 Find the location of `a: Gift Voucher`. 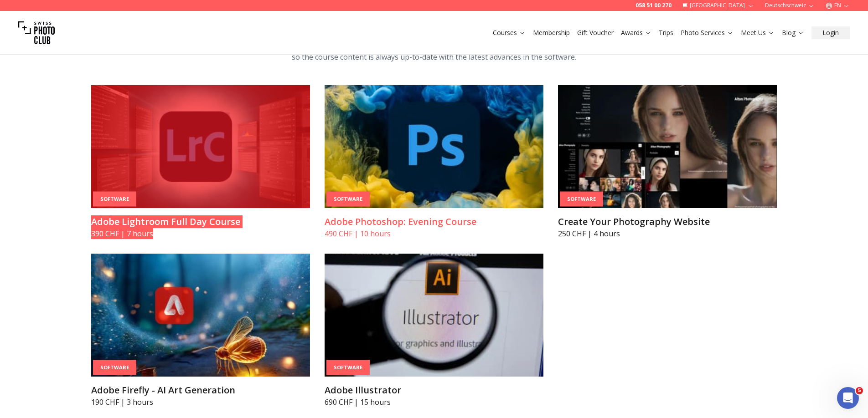

a: Gift Voucher is located at coordinates (596, 33).